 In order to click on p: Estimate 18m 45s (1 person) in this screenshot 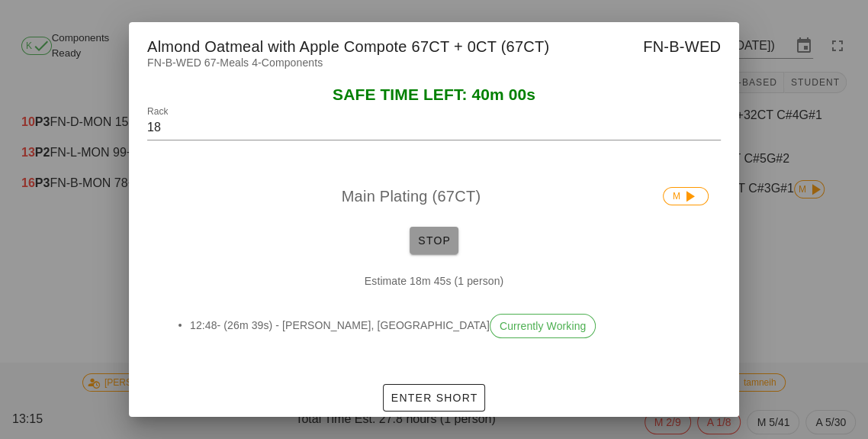, I will do `click(434, 281)`.